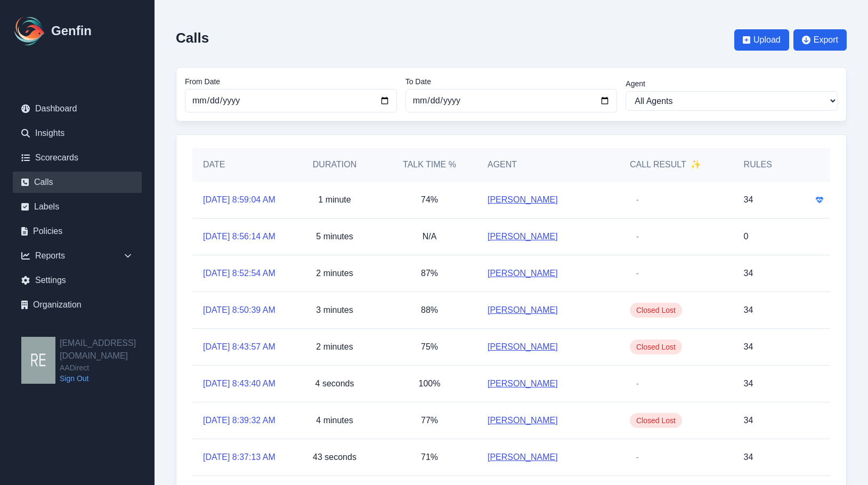  Describe the element at coordinates (78, 182) in the screenshot. I see `a: Calls` at that location.